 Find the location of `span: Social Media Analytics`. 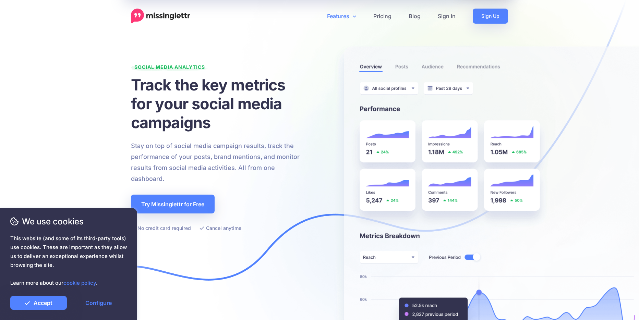

span: Social Media Analytics is located at coordinates (170, 69).